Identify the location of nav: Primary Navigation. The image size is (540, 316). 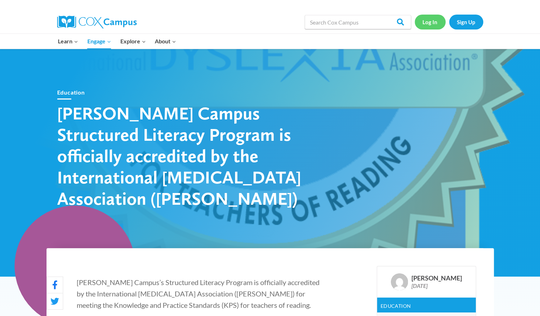
(117, 41).